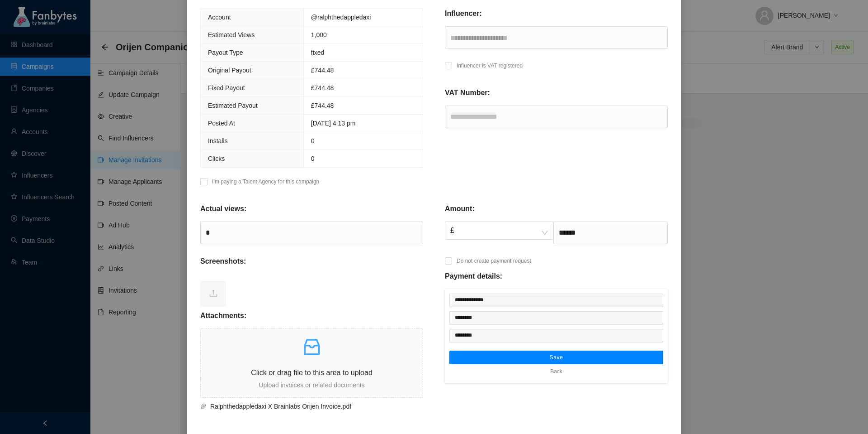 The width and height of the screenshot is (868, 434). I want to click on span: Save, so click(556, 357).